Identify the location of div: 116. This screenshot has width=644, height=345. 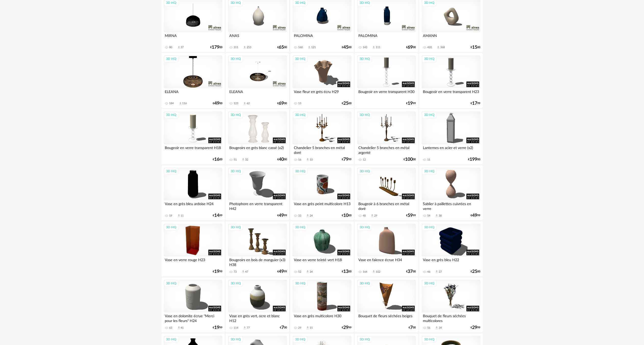
(185, 103).